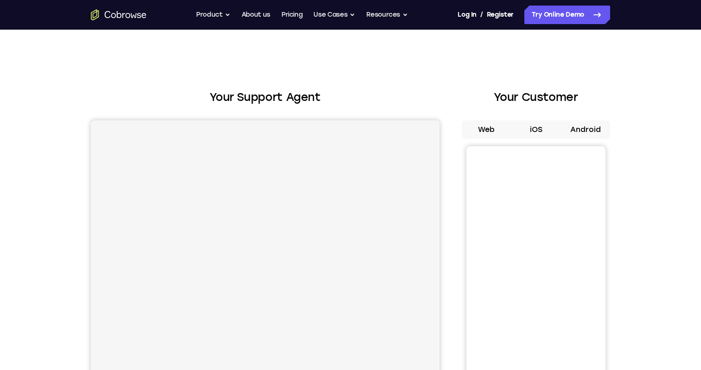 The width and height of the screenshot is (701, 370). What do you see at coordinates (536, 130) in the screenshot?
I see `button: iOS` at bounding box center [536, 130].